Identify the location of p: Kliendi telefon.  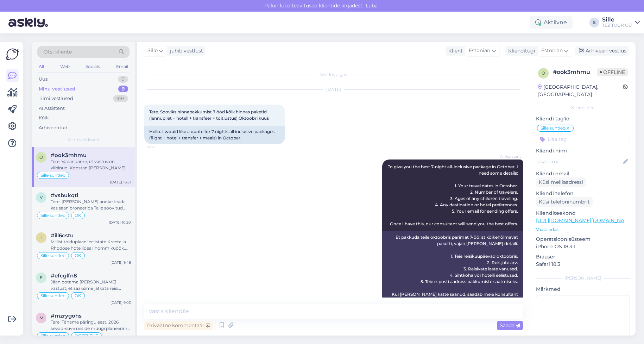
(583, 193).